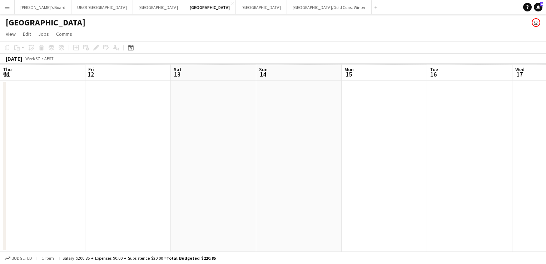  What do you see at coordinates (44, 34) in the screenshot?
I see `span: Jobs` at bounding box center [44, 34].